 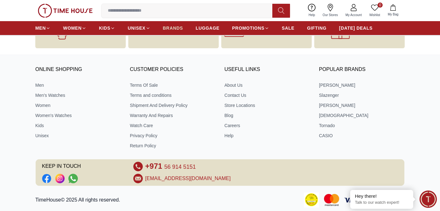 What do you see at coordinates (78, 95) in the screenshot?
I see `a: Men's Watches` at bounding box center [78, 95].